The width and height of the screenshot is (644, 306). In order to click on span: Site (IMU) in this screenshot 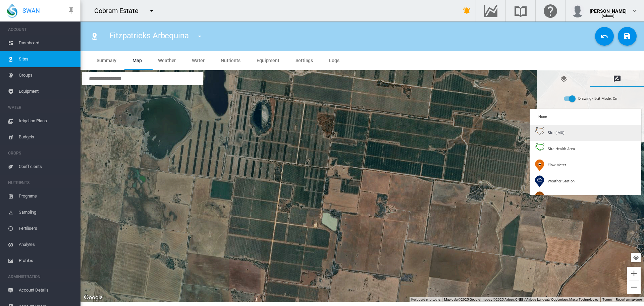, I will do `click(556, 132)`.